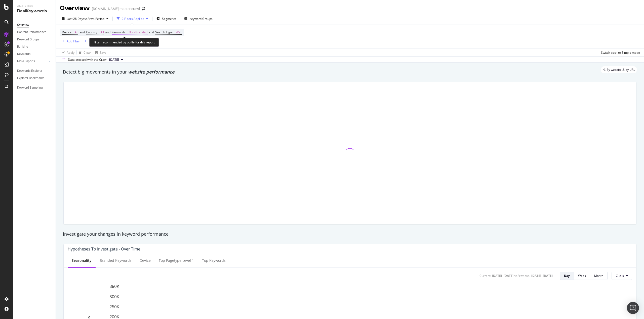  I want to click on a: Keywords Explorer, so click(35, 71).